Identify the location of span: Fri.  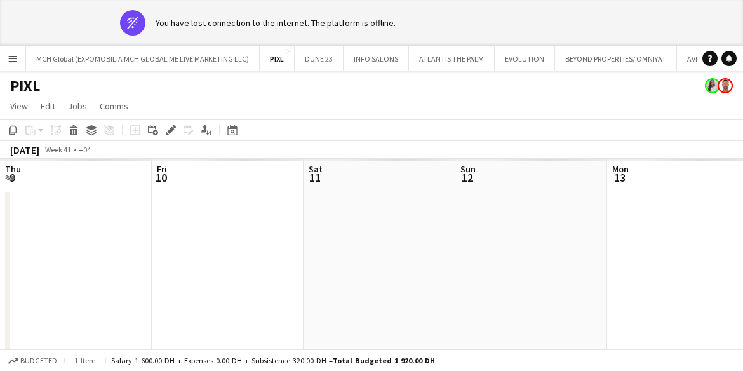
(162, 169).